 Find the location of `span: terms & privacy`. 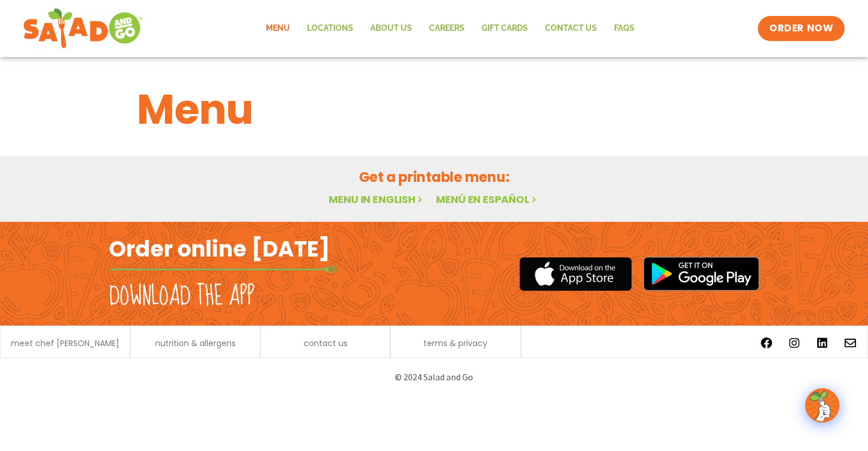

span: terms & privacy is located at coordinates (455, 343).